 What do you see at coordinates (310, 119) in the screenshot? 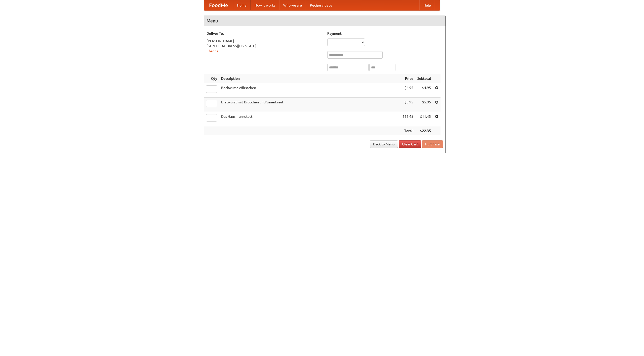
I see `td: Das Hausmannskost` at bounding box center [310, 119].